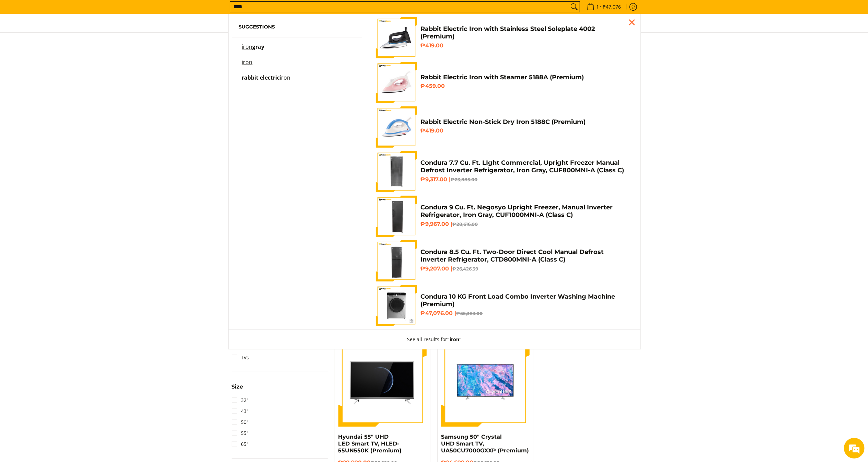 The image size is (868, 462). What do you see at coordinates (75, 43) in the screenshot?
I see `div: Chat with us now` at bounding box center [75, 43].